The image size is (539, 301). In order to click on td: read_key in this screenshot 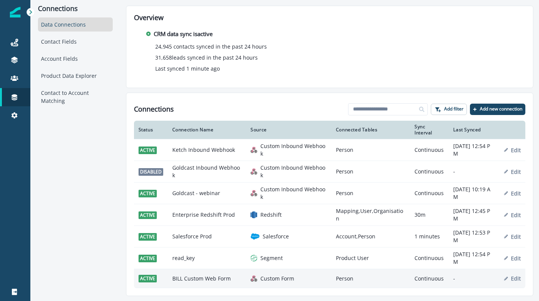, I will do `click(207, 258)`.